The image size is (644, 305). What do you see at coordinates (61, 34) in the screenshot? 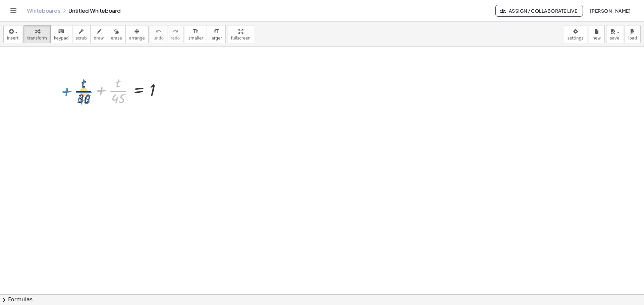
I see `button: keyboardkeypad` at bounding box center [61, 34].